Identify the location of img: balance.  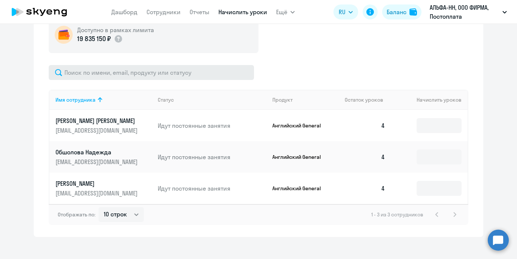
(413, 12).